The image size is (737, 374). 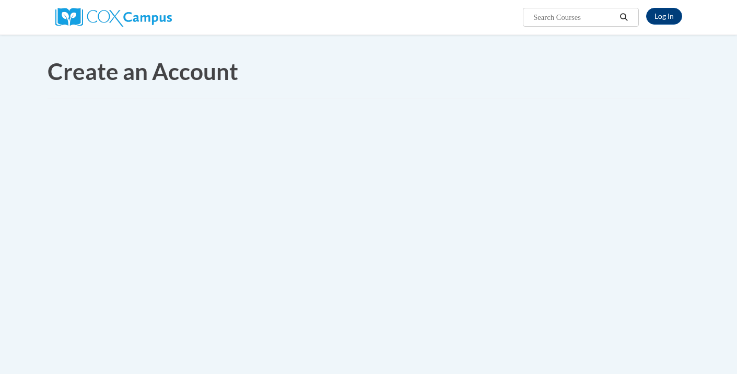 I want to click on img: Cox Campus, so click(x=113, y=17).